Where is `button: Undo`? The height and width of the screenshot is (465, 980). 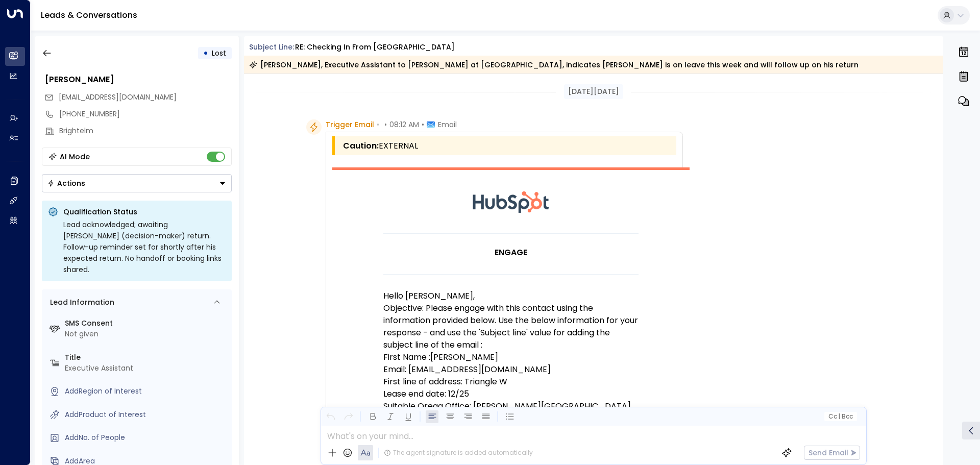 button: Undo is located at coordinates (330, 417).